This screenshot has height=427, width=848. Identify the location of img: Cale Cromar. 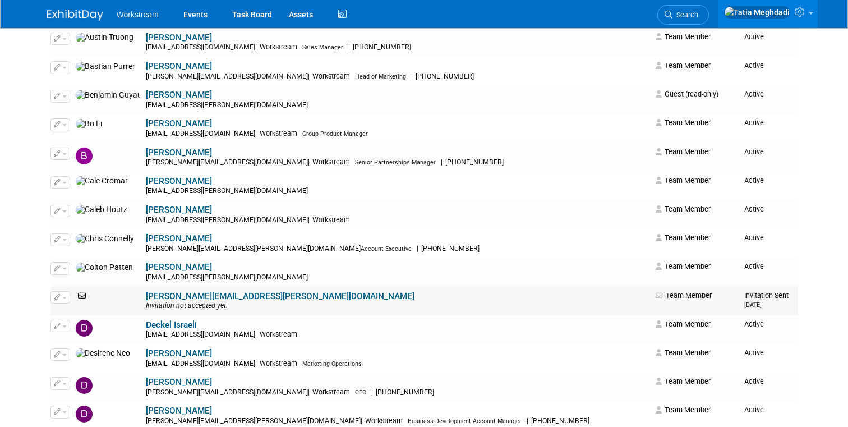
(102, 181).